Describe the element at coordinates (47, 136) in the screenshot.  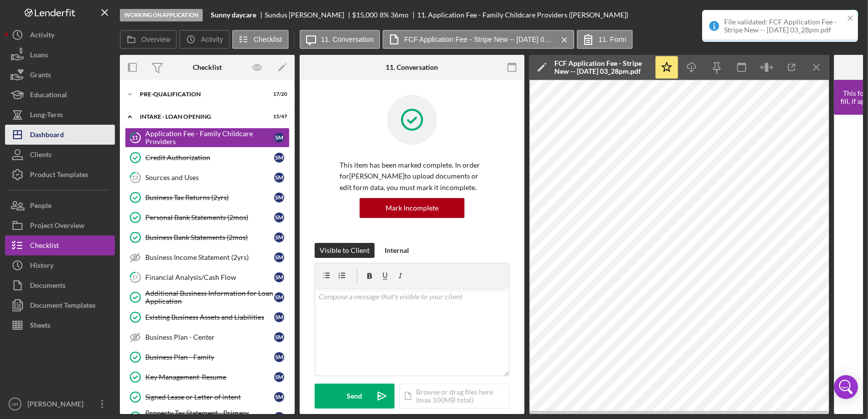
I see `div: Dashboard` at that location.